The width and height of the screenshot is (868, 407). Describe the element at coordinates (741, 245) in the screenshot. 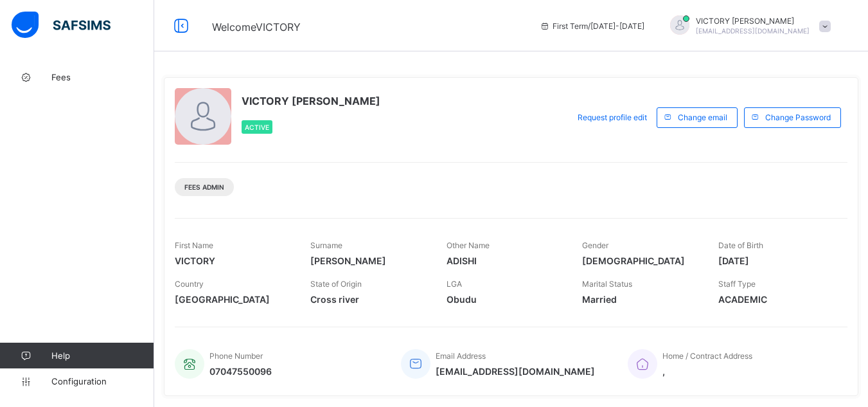

I see `span: Date of Birth` at that location.